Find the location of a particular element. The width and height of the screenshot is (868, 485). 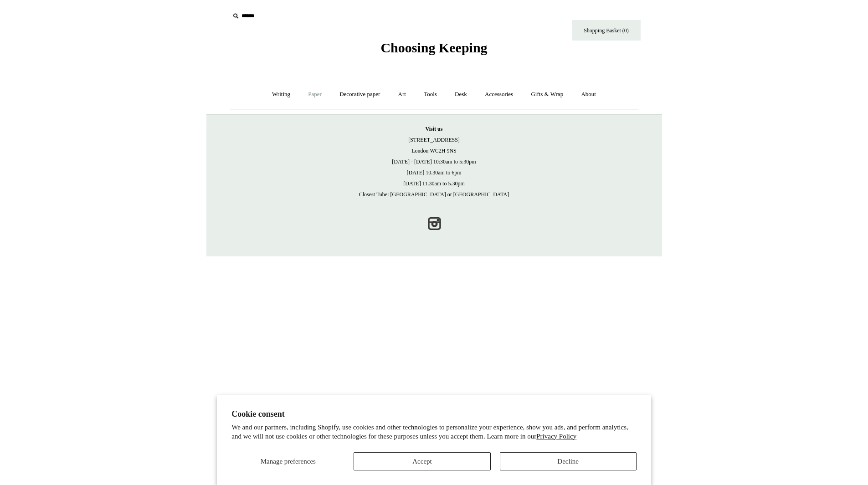

button: Accept is located at coordinates (421, 461).